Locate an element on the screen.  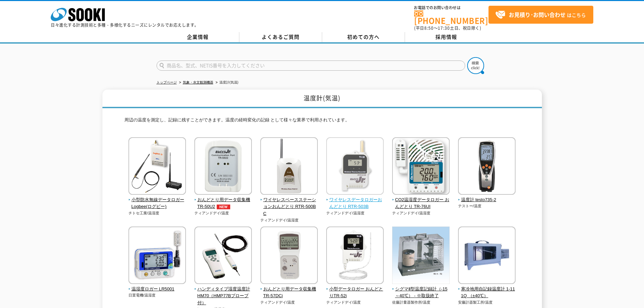
img: 温湿度ロガー LR5001 is located at coordinates (157, 255).